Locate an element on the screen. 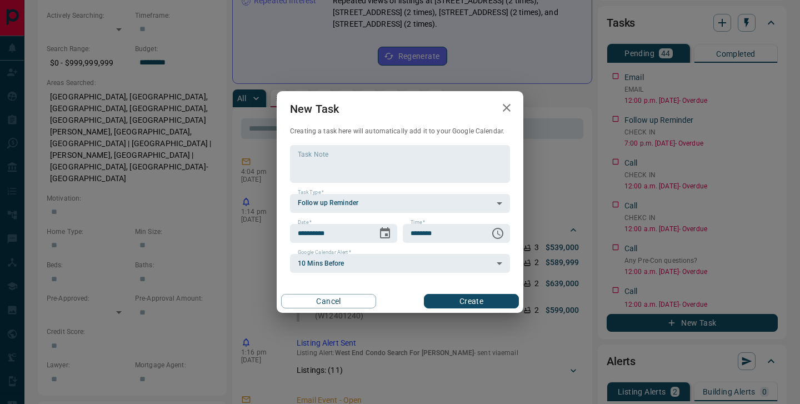 The height and width of the screenshot is (404, 800). label: Task Type is located at coordinates (311, 192).